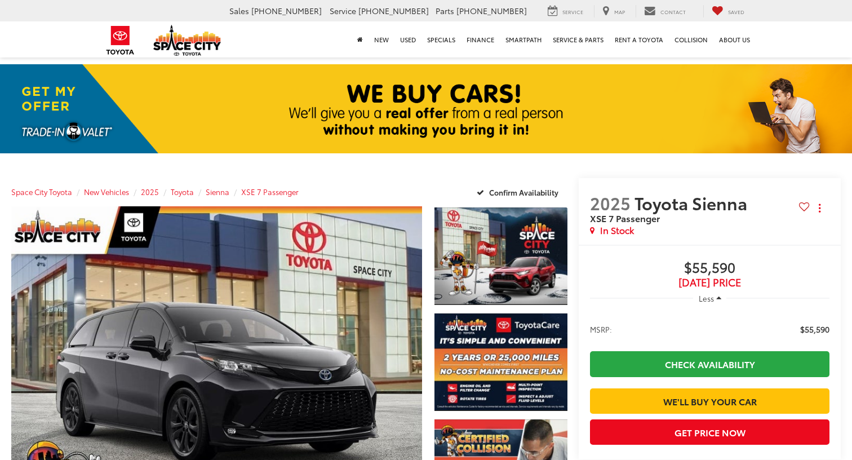 Image resolution: width=852 pixels, height=460 pixels. What do you see at coordinates (519, 192) in the screenshot?
I see `button: Confirm Availability` at bounding box center [519, 192].